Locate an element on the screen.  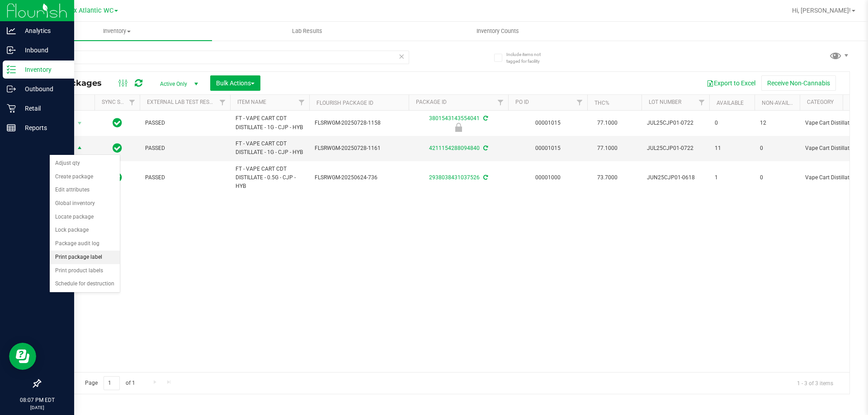
inline-svg: Retail is located at coordinates (11, 108).